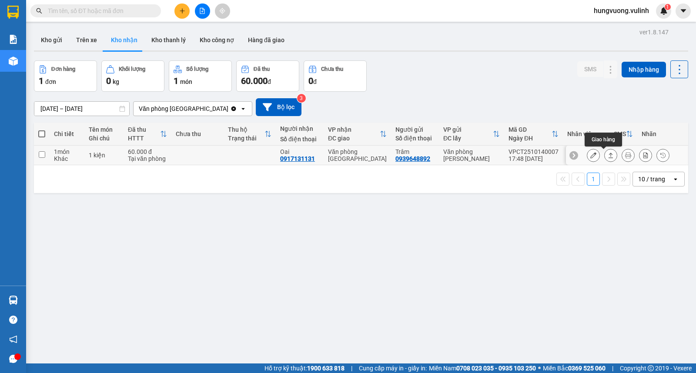 This screenshot has width=696, height=373. Describe the element at coordinates (268, 76) in the screenshot. I see `button: Đã thu60.000đ` at that location.